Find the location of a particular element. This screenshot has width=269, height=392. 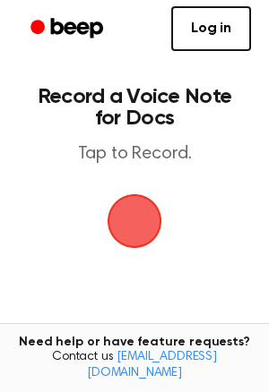

button: Beep Logo is located at coordinates (134, 221).